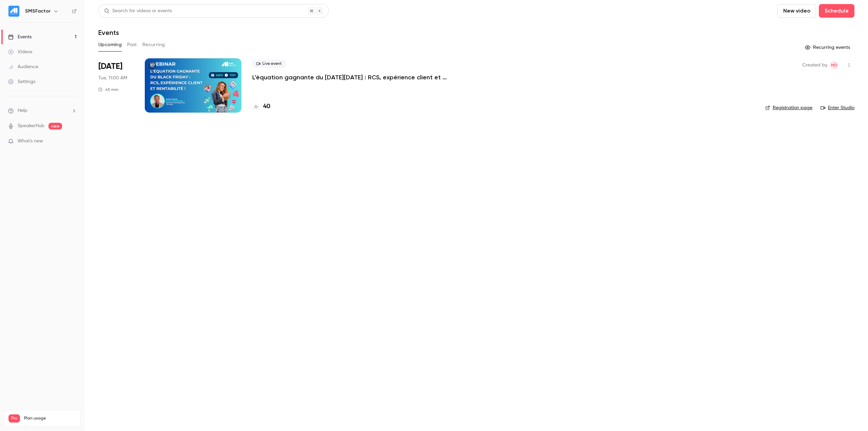 The height and width of the screenshot is (431, 868). Describe the element at coordinates (14, 418) in the screenshot. I see `span: Pro` at that location.